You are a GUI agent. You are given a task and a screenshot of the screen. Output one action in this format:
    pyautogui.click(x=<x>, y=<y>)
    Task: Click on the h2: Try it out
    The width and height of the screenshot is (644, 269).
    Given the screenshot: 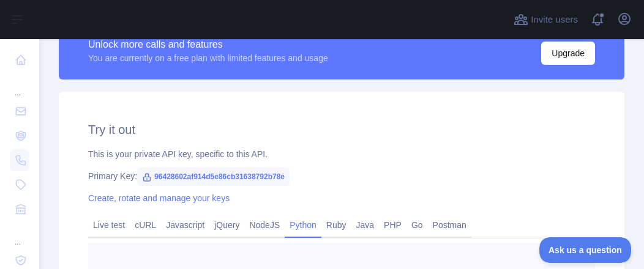 What is the action you would take?
    pyautogui.click(x=341, y=129)
    